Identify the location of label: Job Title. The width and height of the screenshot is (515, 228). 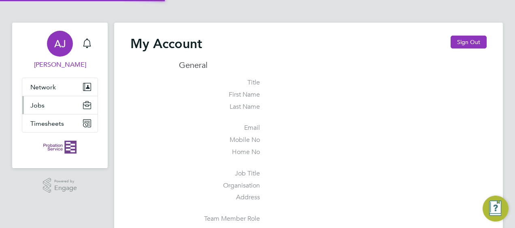
(219, 174).